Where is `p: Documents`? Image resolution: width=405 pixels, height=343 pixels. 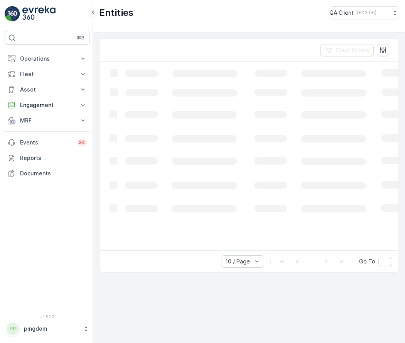 p: Documents is located at coordinates (53, 173).